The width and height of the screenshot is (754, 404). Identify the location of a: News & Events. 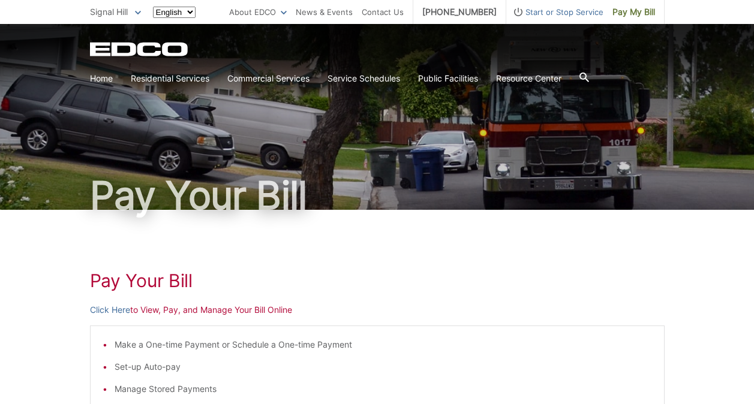
(324, 12).